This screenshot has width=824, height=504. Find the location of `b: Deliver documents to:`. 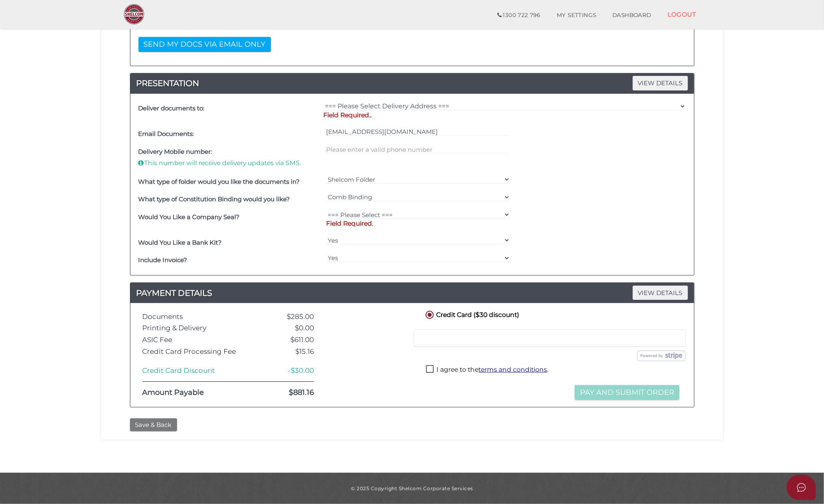

b: Deliver documents to: is located at coordinates (172, 108).